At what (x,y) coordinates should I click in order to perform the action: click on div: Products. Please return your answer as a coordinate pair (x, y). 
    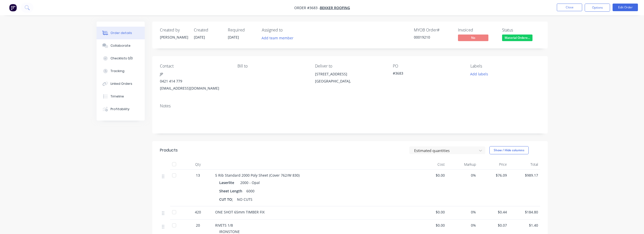
    Looking at the image, I should click on (169, 150).